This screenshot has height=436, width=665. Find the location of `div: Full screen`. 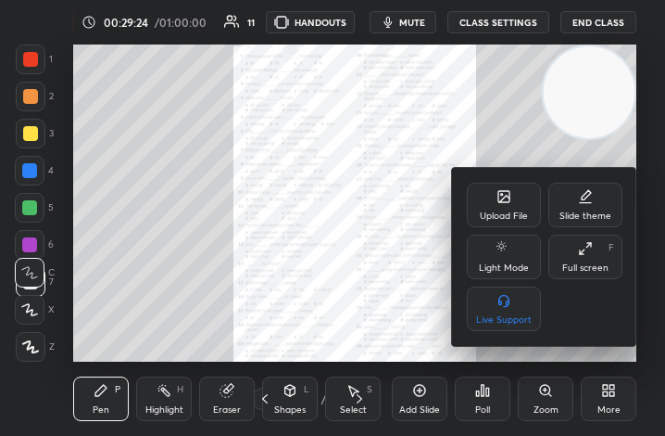

div: Full screen is located at coordinates (586, 268).